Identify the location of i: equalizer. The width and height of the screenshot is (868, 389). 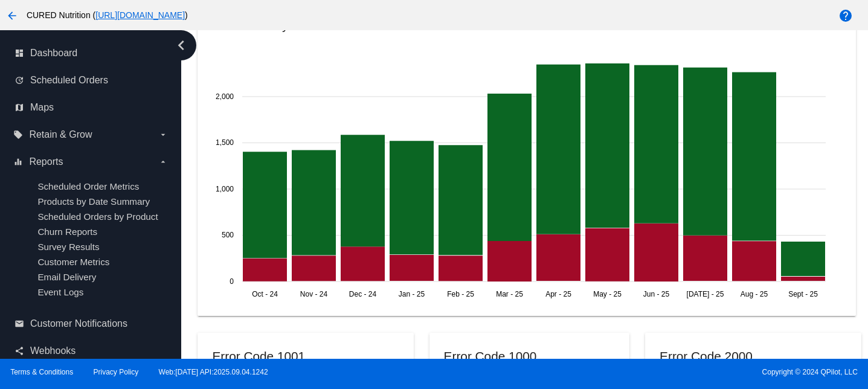
(18, 162).